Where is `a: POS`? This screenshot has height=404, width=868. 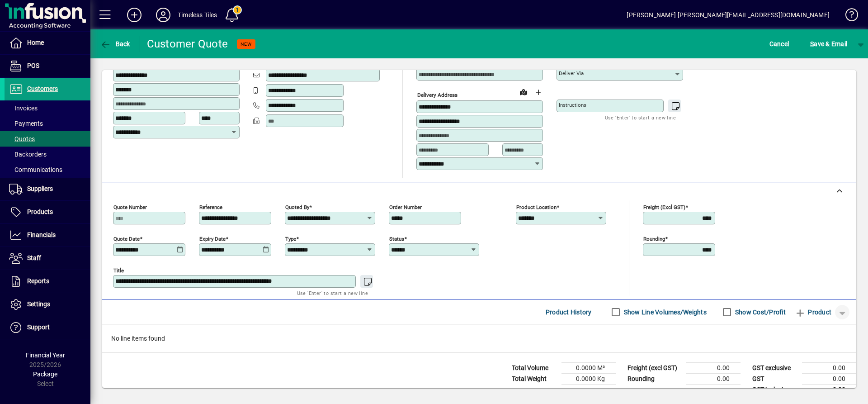
a: POS is located at coordinates (48, 66).